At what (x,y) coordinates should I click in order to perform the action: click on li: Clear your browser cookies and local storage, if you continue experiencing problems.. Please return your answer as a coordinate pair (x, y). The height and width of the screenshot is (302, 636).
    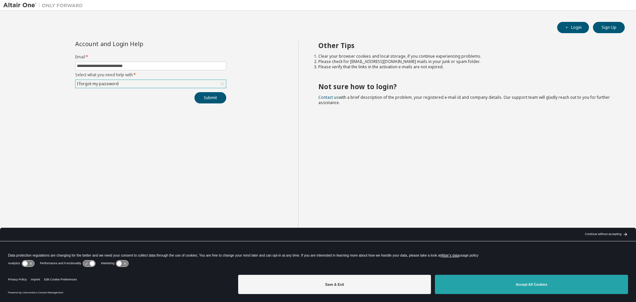
    Looking at the image, I should click on (466, 56).